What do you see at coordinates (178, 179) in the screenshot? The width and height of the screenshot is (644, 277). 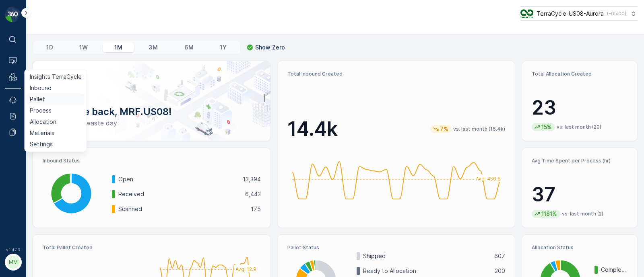 I see `p: Open` at bounding box center [178, 179].